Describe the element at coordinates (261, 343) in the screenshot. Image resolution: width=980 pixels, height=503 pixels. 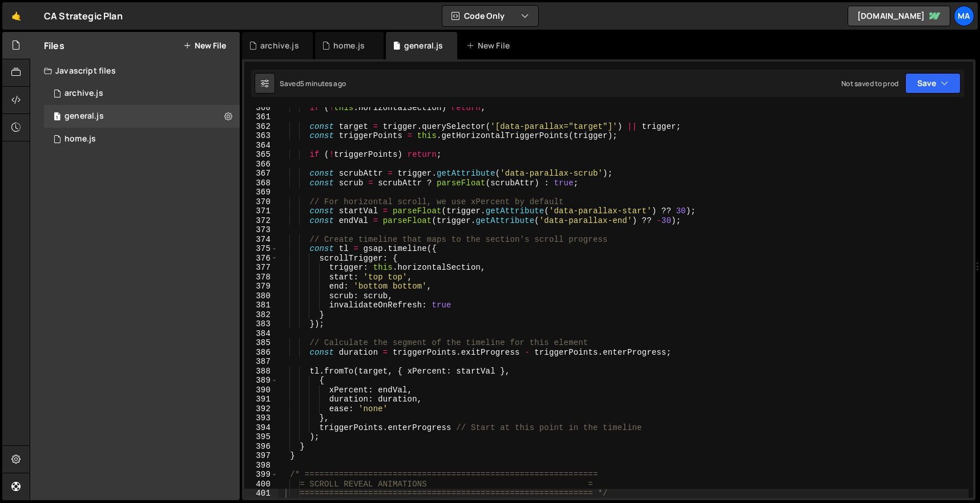
I see `div: 385` at that location.